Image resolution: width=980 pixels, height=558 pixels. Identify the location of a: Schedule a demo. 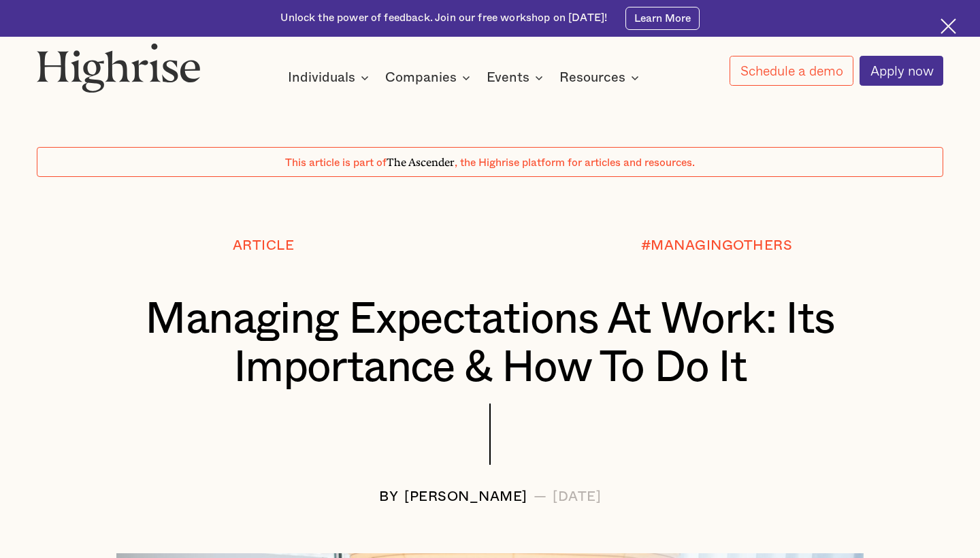
(791, 71).